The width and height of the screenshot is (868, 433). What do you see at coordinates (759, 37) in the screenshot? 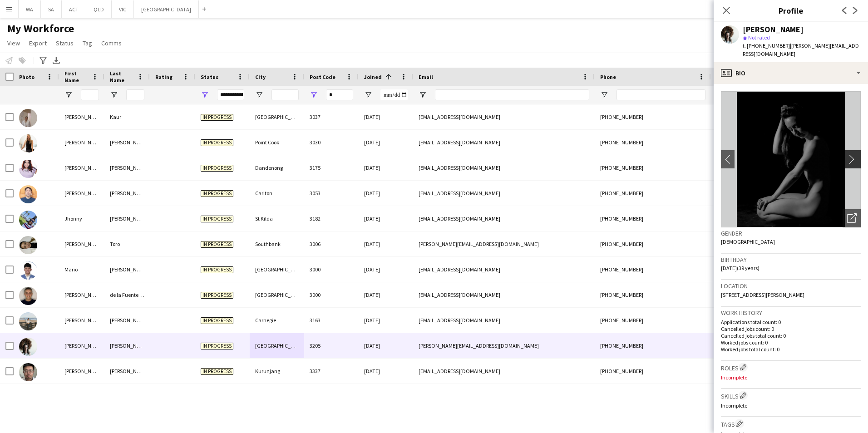
I see `span: Not rated` at bounding box center [759, 37].